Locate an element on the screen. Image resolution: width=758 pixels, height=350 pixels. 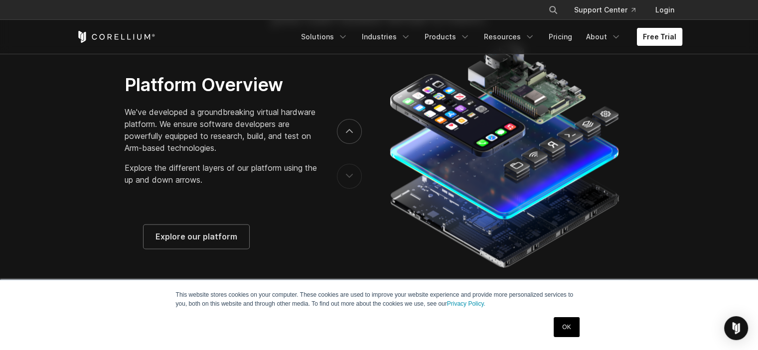
a: Pricing is located at coordinates (560, 37).